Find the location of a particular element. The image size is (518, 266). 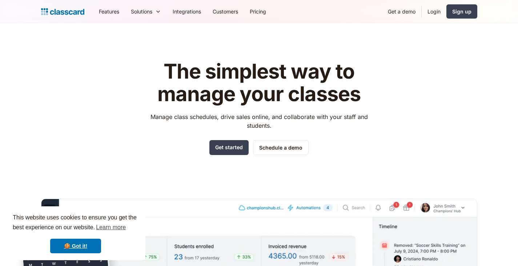

a: Customers is located at coordinates (225, 11).